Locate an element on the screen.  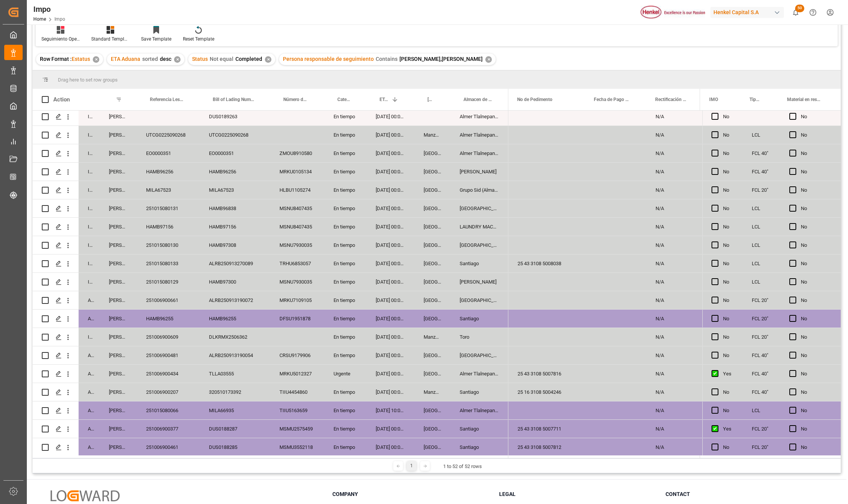
div: HAMB97300 is located at coordinates (235, 281).